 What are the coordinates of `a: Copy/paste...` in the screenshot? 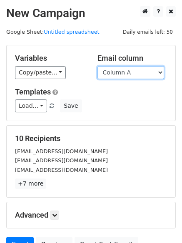 It's located at (40, 73).